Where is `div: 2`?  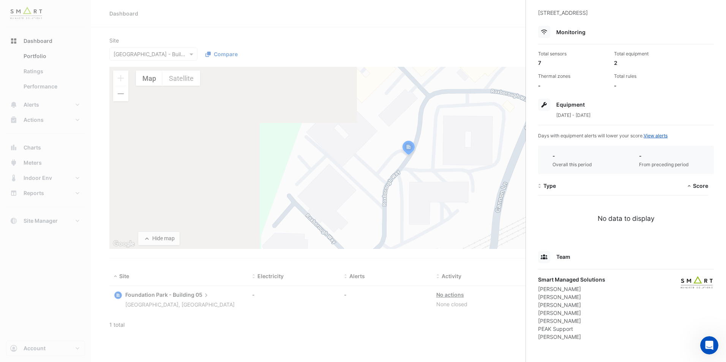
div: 2 is located at coordinates (649, 63).